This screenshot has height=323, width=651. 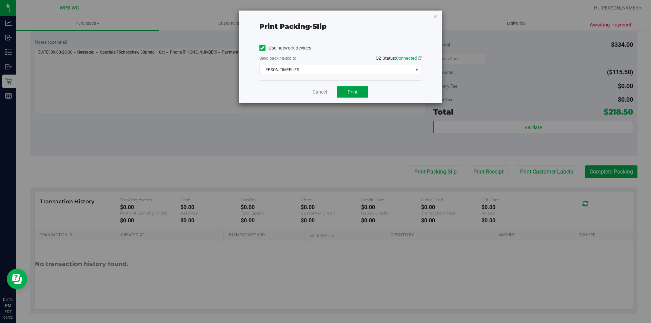 I want to click on span: Print, so click(x=353, y=92).